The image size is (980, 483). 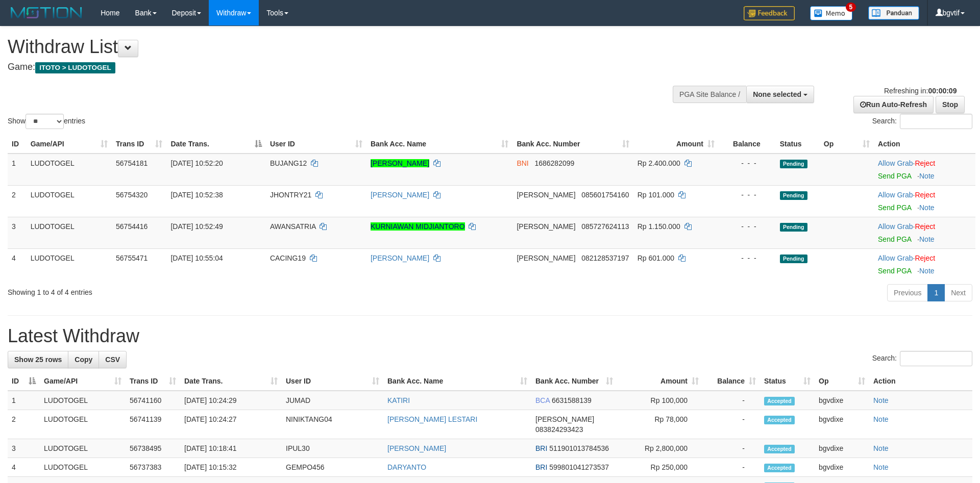 What do you see at coordinates (780, 95) in the screenshot?
I see `button: None selected` at bounding box center [780, 95].